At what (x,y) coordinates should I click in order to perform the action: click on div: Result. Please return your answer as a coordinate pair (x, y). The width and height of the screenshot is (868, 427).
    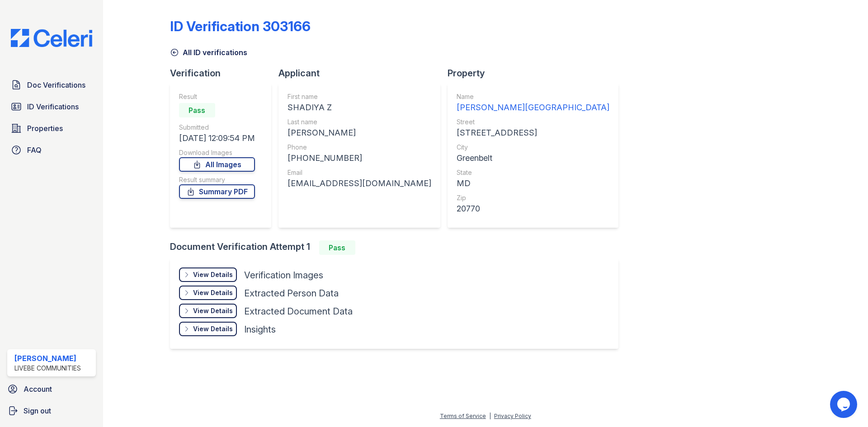
    Looking at the image, I should click on (217, 97).